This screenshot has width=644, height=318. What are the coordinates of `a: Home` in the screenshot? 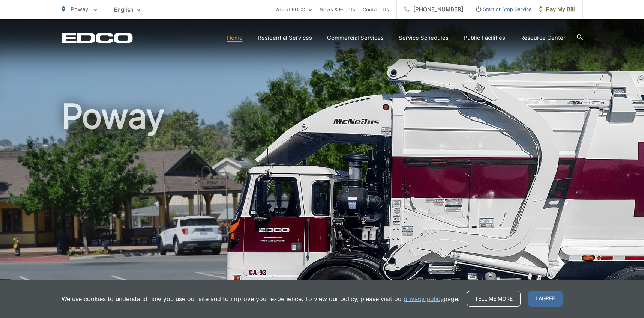 It's located at (235, 38).